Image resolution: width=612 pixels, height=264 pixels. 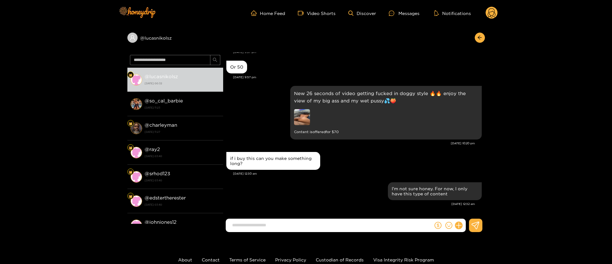 What do you see at coordinates (302, 13) in the screenshot?
I see `span: video-camera` at bounding box center [302, 13].